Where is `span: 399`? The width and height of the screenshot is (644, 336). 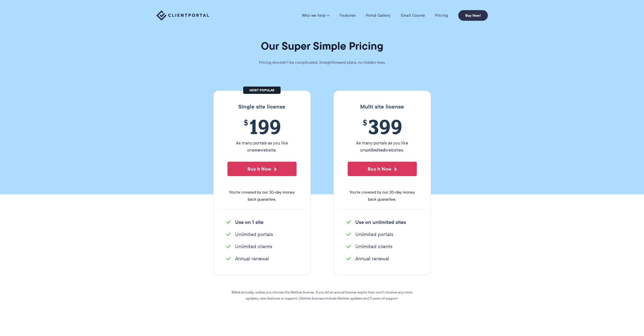
span: 399 is located at coordinates (382, 127).